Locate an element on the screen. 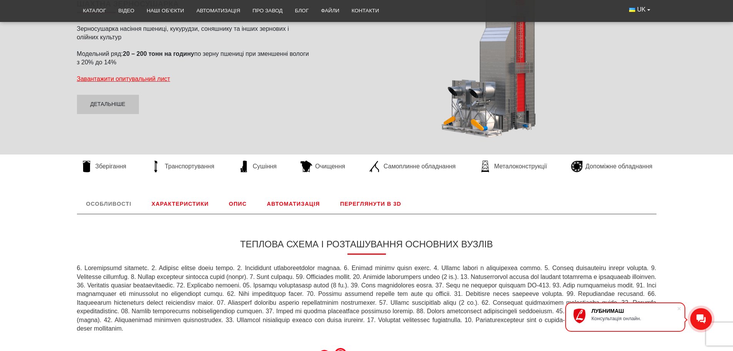  span: UK is located at coordinates (641, 10).